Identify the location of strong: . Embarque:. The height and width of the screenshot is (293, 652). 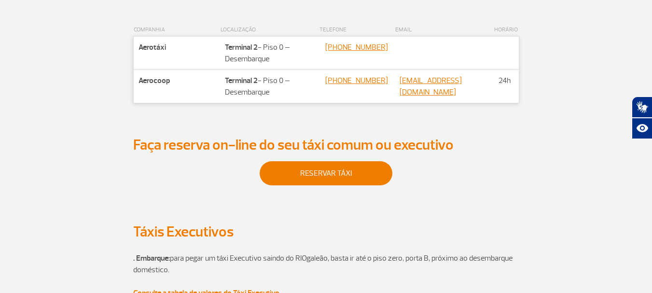
(152, 258).